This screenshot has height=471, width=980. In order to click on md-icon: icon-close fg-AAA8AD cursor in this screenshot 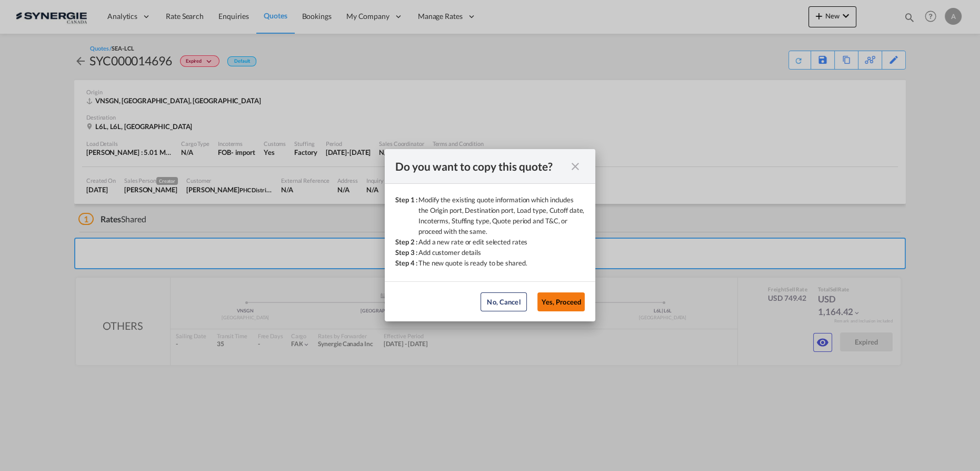, I will do `click(575, 166)`.